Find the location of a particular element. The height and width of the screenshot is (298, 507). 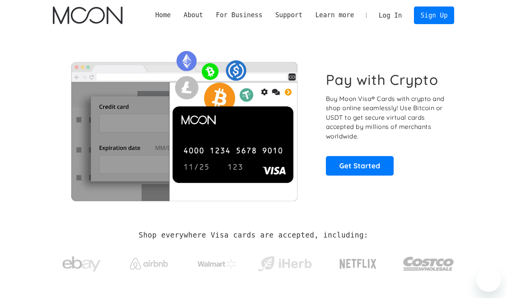

a: Costco is located at coordinates (429, 262).